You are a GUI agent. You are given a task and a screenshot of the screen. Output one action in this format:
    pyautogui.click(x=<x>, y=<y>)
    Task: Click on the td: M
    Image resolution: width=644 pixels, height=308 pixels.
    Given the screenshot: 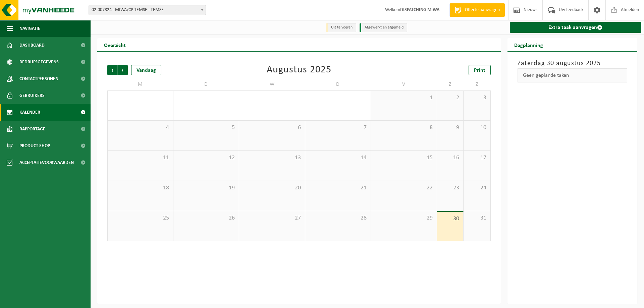 What is the action you would take?
    pyautogui.click(x=140, y=84)
    